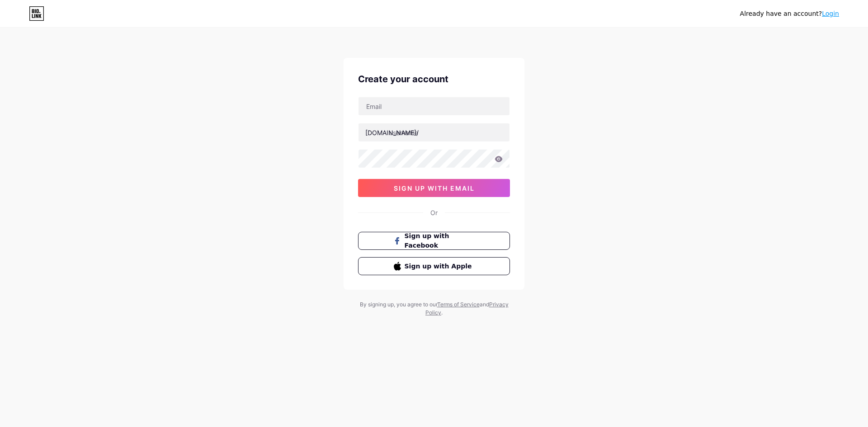 This screenshot has width=868, height=427. What do you see at coordinates (434, 241) in the screenshot?
I see `button: Sign up with Facebook` at bounding box center [434, 241].